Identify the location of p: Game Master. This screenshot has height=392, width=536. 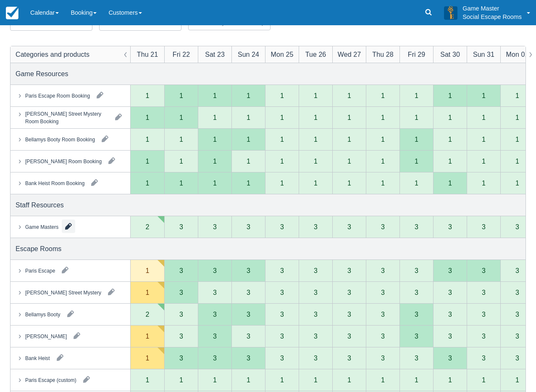
(492, 9).